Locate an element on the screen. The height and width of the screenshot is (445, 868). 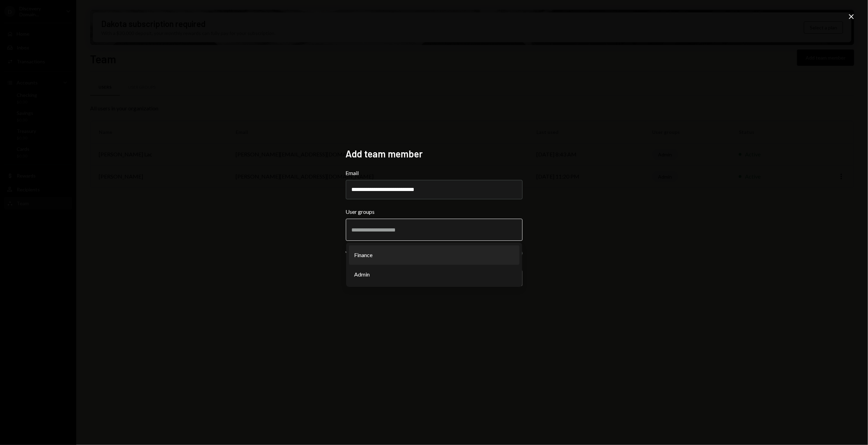
li: Admin is located at coordinates (434, 274).